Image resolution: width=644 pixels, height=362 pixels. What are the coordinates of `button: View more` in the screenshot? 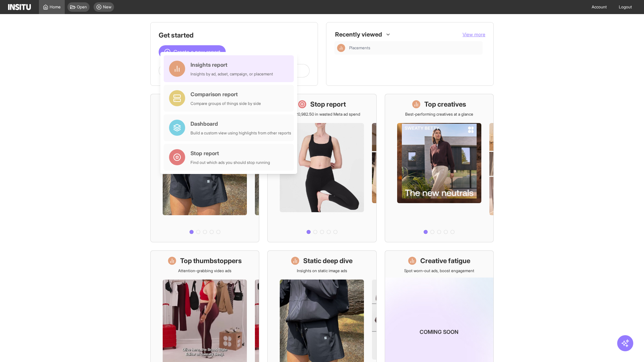 It's located at (474, 35).